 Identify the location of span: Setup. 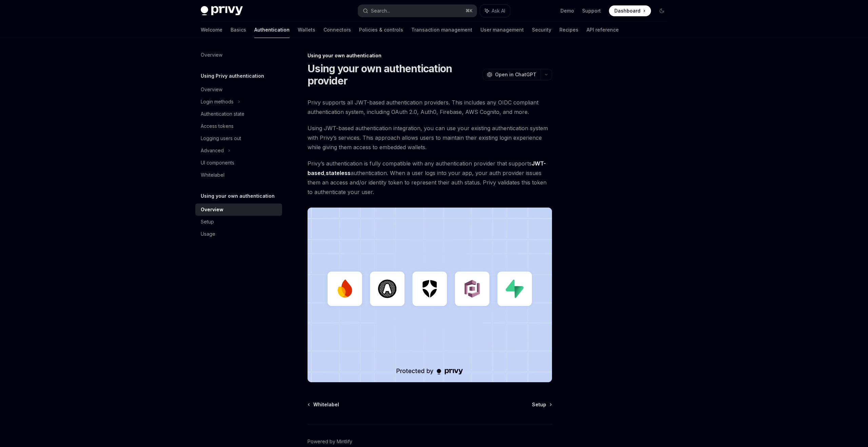
(539, 405).